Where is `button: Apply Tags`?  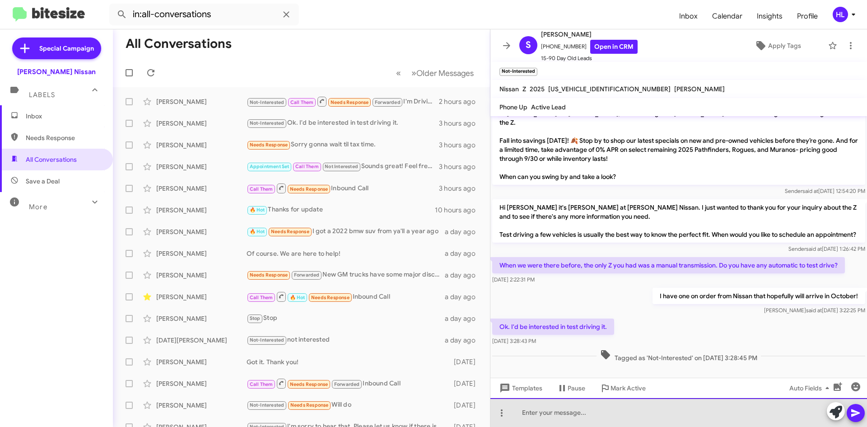 button: Apply Tags is located at coordinates (777, 46).